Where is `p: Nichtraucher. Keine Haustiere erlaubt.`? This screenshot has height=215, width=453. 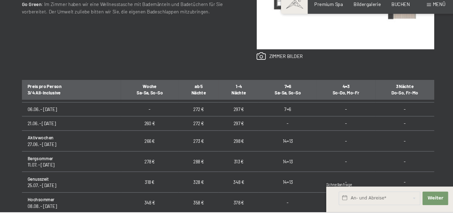
p: Nichtraucher. Keine Haustiere erlaubt. is located at coordinates (132, 10).